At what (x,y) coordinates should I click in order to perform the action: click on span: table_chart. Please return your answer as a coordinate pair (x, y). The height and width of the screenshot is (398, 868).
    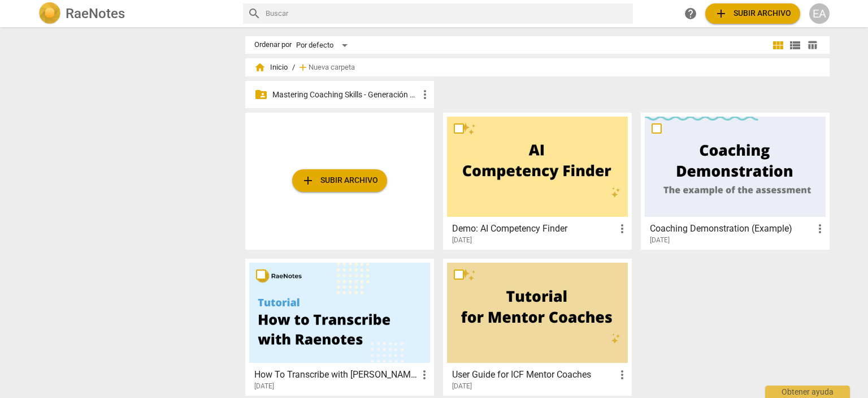
    Looking at the image, I should click on (812, 45).